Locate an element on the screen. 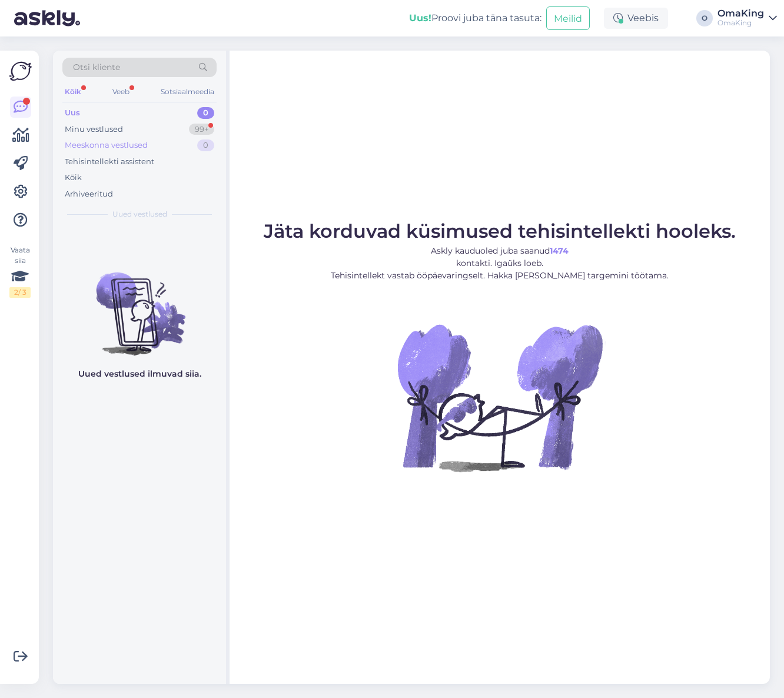 Image resolution: width=784 pixels, height=698 pixels. font: O is located at coordinates (705, 18).